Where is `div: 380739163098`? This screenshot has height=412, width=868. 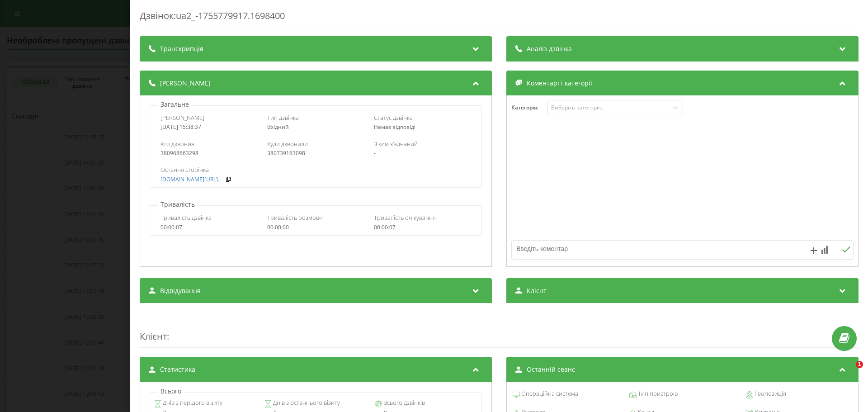 div: 380739163098 is located at coordinates (315, 153).